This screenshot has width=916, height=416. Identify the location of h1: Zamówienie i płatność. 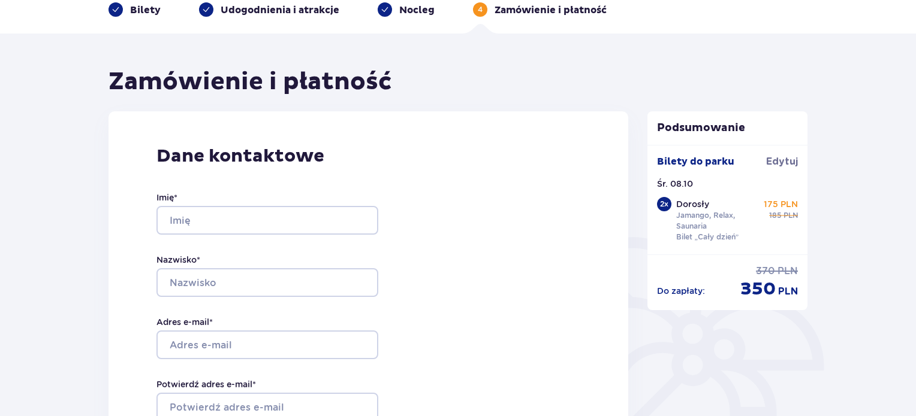
(250, 82).